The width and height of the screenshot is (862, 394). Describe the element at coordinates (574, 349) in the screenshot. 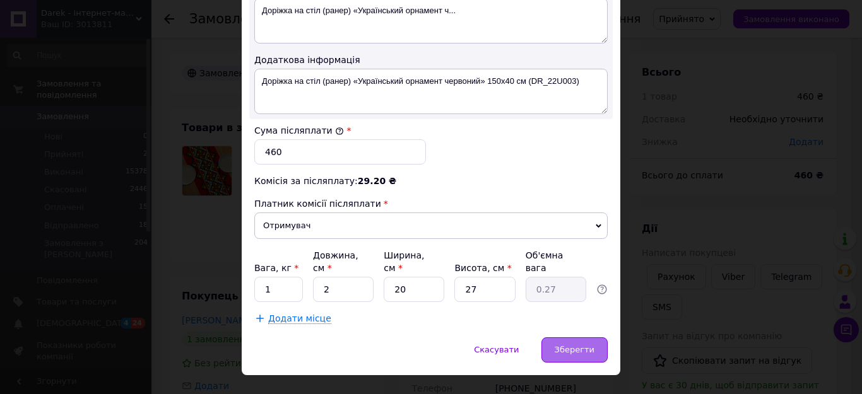

I see `span: Зберегти` at that location.